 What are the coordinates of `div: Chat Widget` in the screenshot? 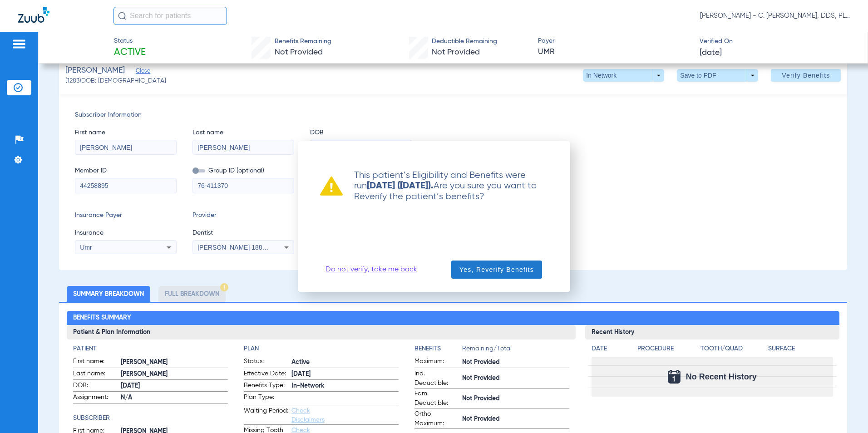 It's located at (845, 411).